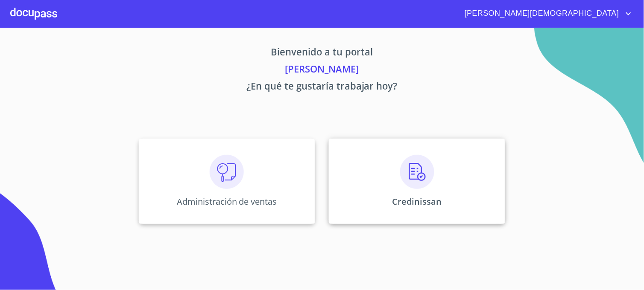  I want to click on p: ¿En qué te gustaría trabajar hoy?, so click(322, 88).